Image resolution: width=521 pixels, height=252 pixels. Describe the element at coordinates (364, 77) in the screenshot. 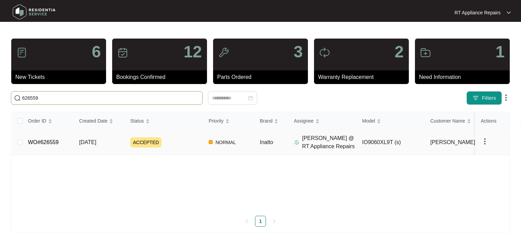

I see `p: Warranty Replacement` at that location.